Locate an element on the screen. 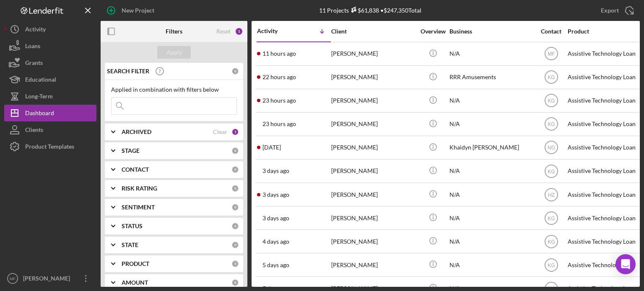 The height and width of the screenshot is (291, 644). div: Loans is located at coordinates (33, 47).